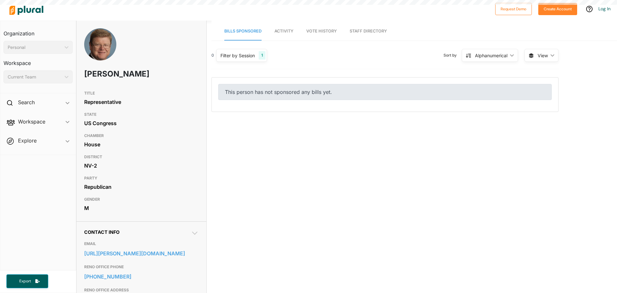 This screenshot has height=293, width=617. Describe the element at coordinates (141, 208) in the screenshot. I see `div: M` at that location.